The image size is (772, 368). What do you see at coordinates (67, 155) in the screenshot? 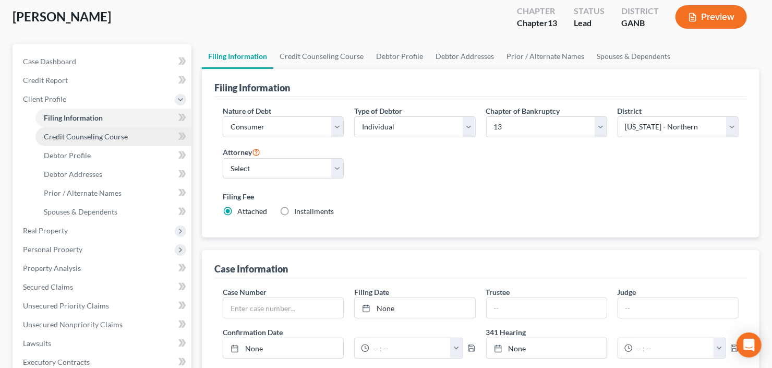
I see `span: Debtor Profile` at bounding box center [67, 155].